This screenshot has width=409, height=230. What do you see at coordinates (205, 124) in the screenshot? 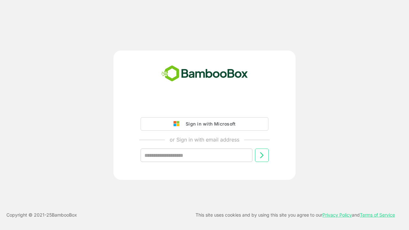
I see `button: Sign in with Microsoft` at bounding box center [205, 124].